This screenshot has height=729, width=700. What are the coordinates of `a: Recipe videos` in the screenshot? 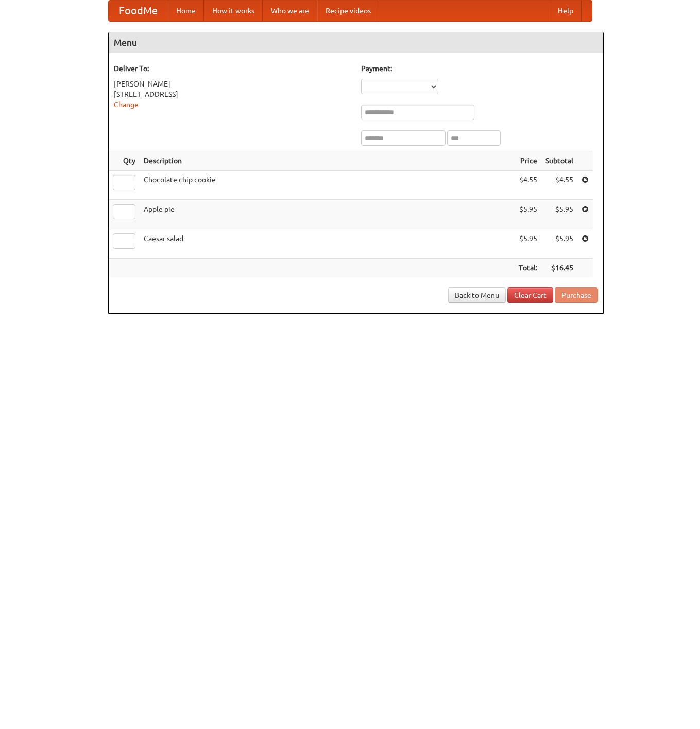 It's located at (348, 11).